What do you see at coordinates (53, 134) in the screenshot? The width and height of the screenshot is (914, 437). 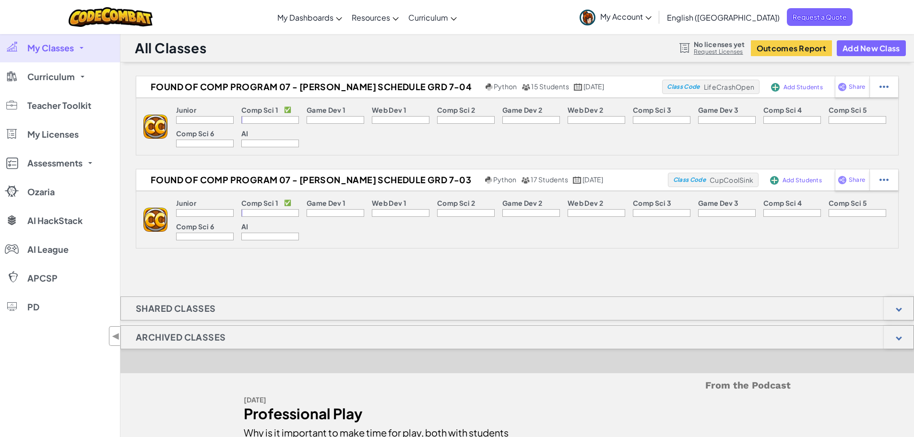 I see `span: My Licenses` at bounding box center [53, 134].